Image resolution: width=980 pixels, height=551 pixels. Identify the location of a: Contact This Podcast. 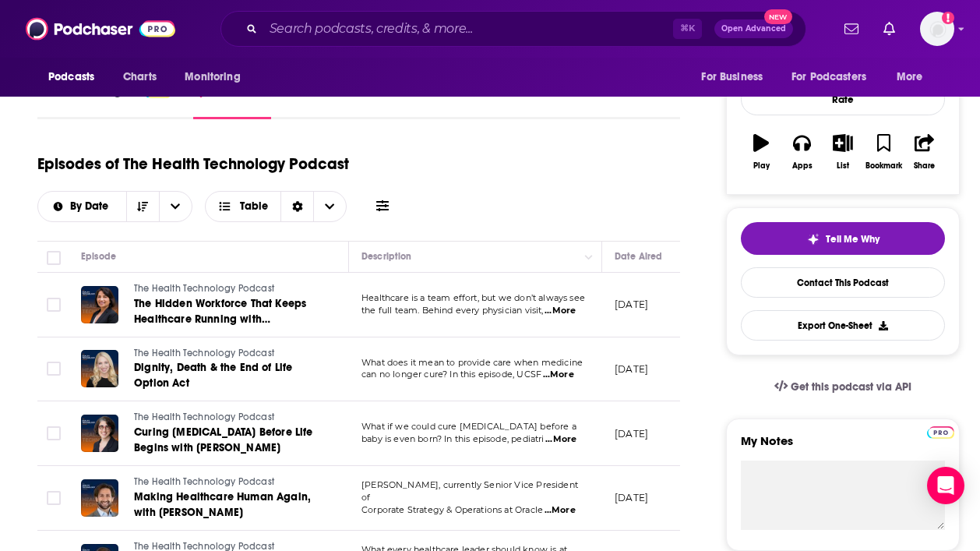
(843, 282).